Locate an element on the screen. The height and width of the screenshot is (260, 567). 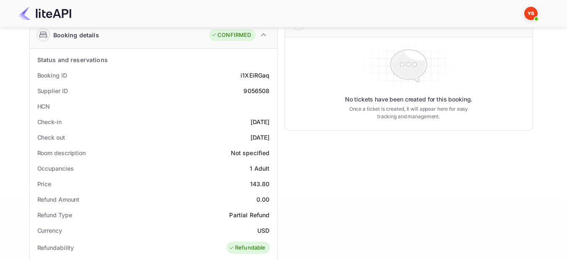
div: HCN is located at coordinates (44, 106).